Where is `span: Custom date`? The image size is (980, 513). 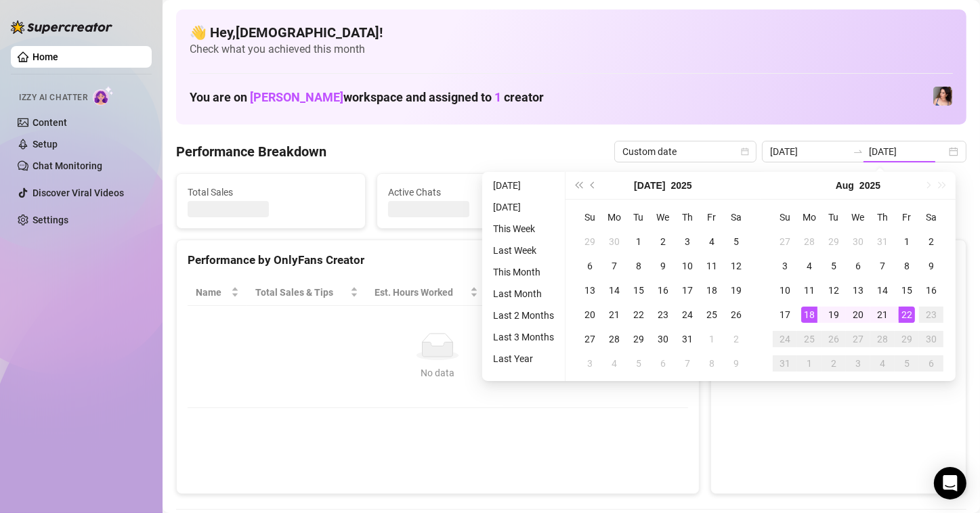 span: Custom date is located at coordinates (685, 152).